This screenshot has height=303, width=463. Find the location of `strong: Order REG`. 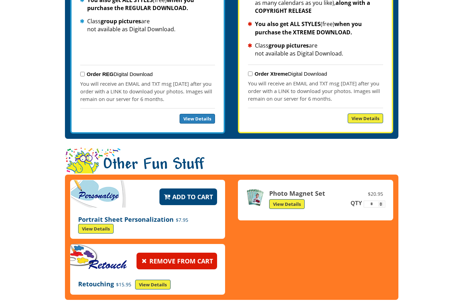

strong: Order REG is located at coordinates (100, 74).